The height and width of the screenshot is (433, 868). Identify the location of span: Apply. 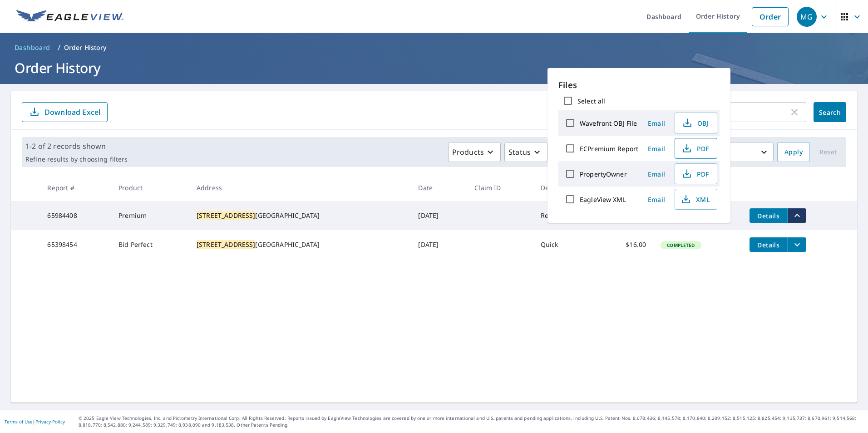
(793, 152).